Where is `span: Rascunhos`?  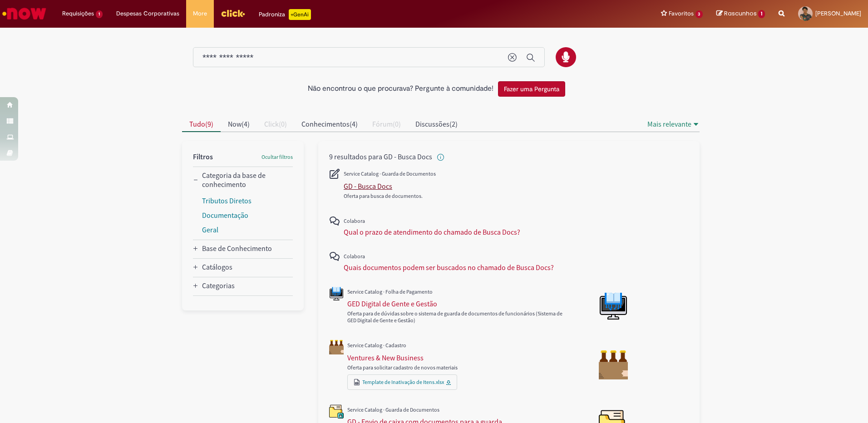 span: Rascunhos is located at coordinates (741, 13).